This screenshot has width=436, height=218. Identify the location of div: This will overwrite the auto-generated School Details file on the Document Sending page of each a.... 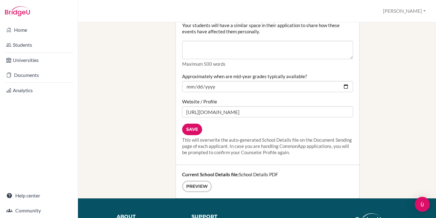
(267, 146).